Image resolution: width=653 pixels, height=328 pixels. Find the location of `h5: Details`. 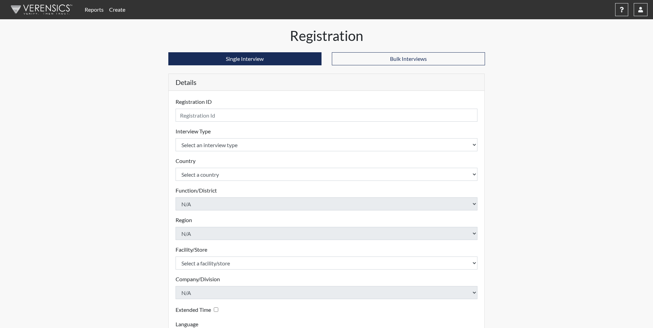

h5: Details is located at coordinates (327, 82).